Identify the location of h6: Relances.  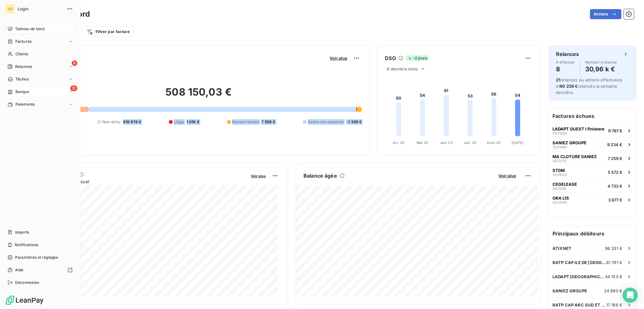
(567, 54).